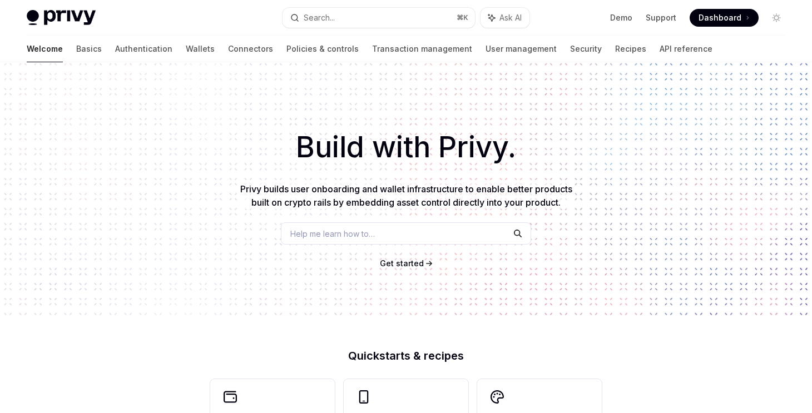 The image size is (812, 413). Describe the element at coordinates (379, 18) in the screenshot. I see `button: Search...⌘K` at that location.